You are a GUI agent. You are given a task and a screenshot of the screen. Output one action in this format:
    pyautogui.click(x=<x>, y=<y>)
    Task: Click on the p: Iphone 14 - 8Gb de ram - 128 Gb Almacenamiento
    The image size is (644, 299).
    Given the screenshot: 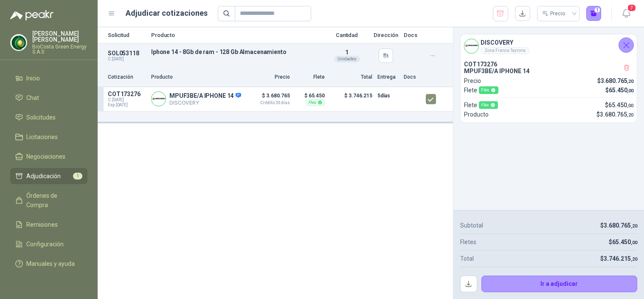 What is the action you would take?
    pyautogui.click(x=236, y=52)
    